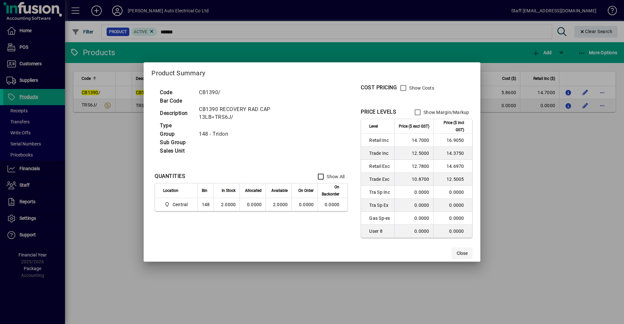  I want to click on td: CB1390 RECOVERY RAD CAP 13LB=TRS6J/, so click(255, 113).